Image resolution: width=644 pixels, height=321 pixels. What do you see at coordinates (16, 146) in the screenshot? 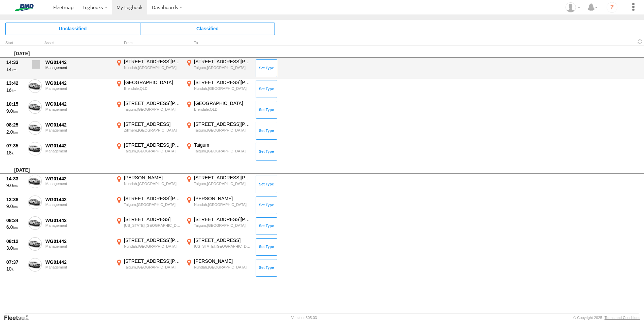
I see `div: 07:35` at bounding box center [16, 146].